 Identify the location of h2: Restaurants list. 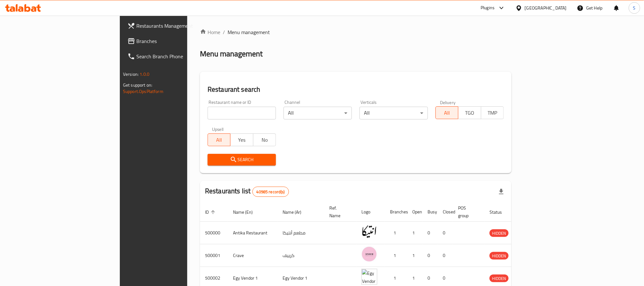
(247, 192).